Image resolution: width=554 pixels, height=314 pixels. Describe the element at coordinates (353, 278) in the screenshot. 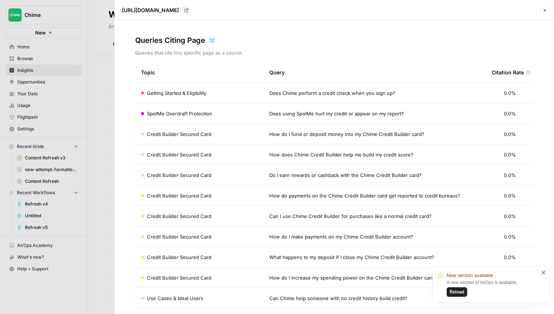

I see `span: How do I increase my spending power on the Chime Credit Builder card?` at that location.